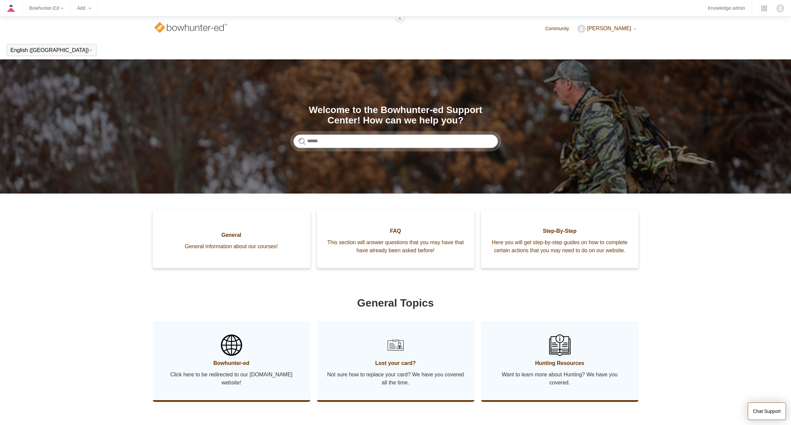 The image size is (791, 425). I want to click on a: FAQ This section will answer questions that you may have that have already been asked before!, so click(396, 239).